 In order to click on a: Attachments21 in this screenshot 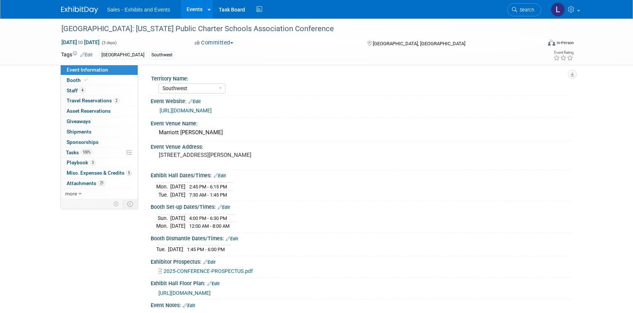, I will do `click(99, 183)`.